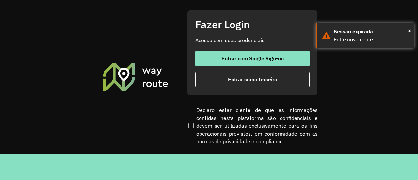 The height and width of the screenshot is (180, 418). Describe the element at coordinates (135, 77) in the screenshot. I see `img: Roteirizador AmbevTech` at that location.